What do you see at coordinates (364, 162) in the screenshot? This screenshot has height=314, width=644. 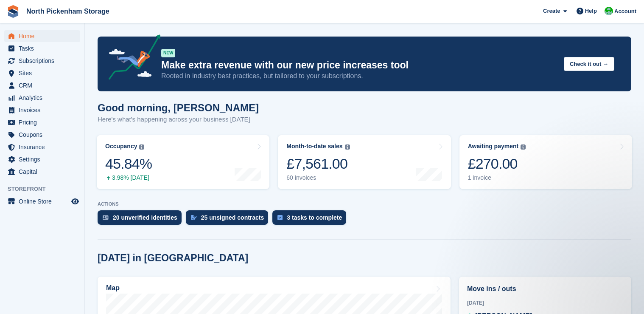 I see `a: Month-to-date sales £7,561.00 60 invoices` at bounding box center [364, 162].